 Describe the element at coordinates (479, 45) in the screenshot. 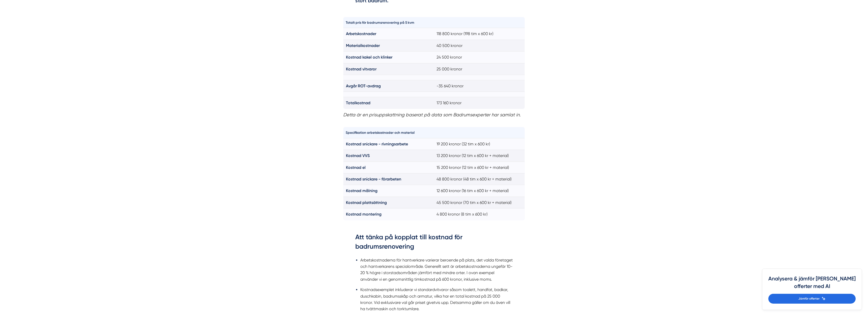

I see `td: 40 500 kronor` at that location.